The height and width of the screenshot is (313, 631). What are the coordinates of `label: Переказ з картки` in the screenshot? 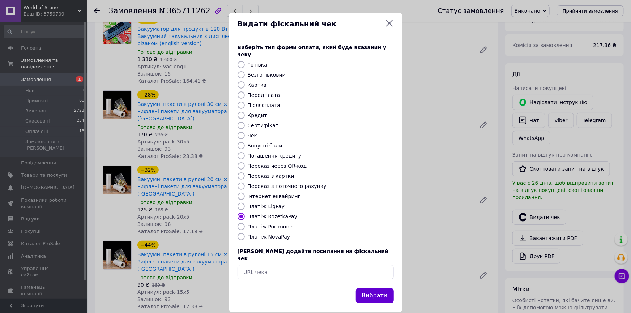 It's located at (271, 176).